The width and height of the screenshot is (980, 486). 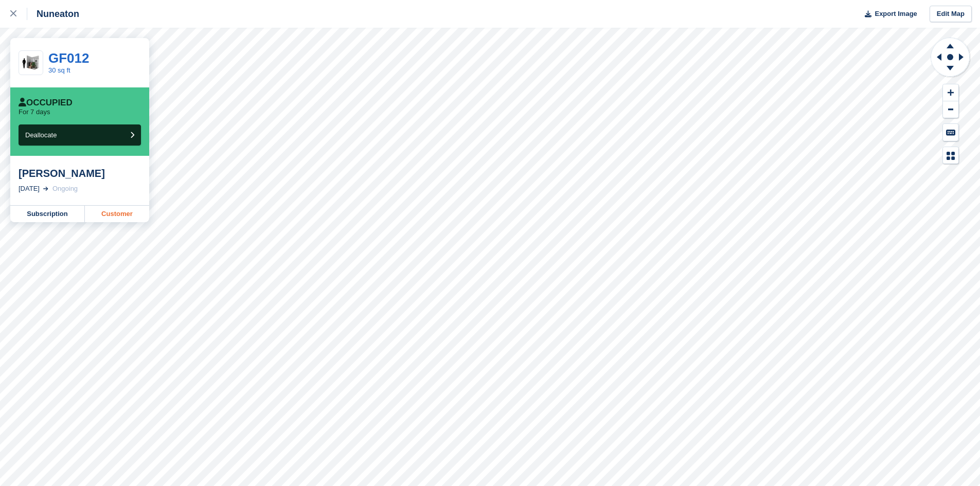 What do you see at coordinates (950, 132) in the screenshot?
I see `button: Keyboard Shortcuts` at bounding box center [950, 132].